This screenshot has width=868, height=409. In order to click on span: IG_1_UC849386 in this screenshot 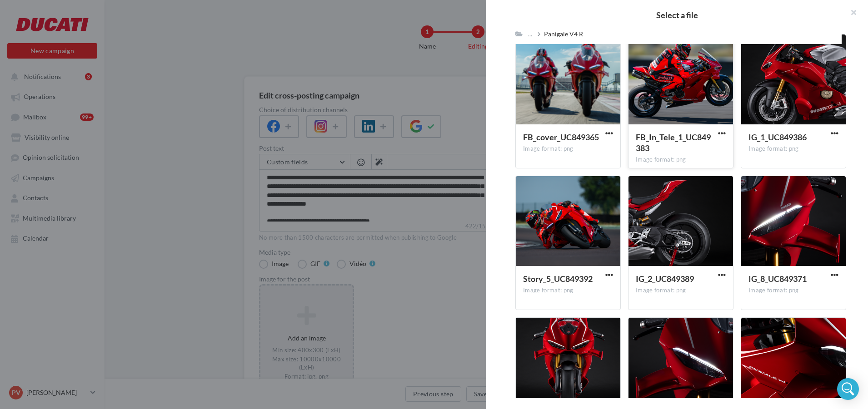, I will do `click(778, 137)`.